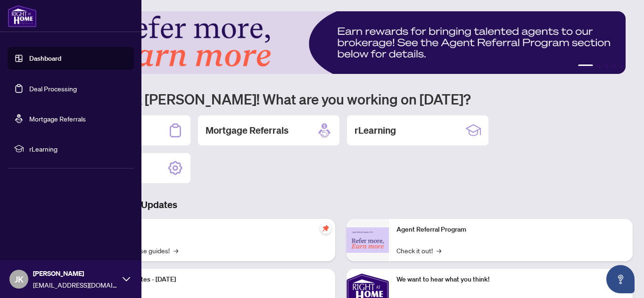 This screenshot has height=298, width=644. I want to click on img: Slide 0, so click(337, 42).